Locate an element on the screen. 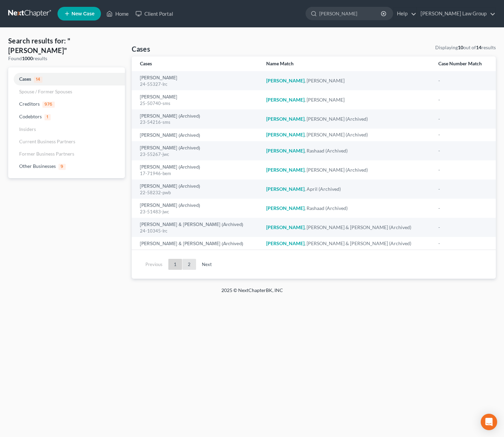 The height and width of the screenshot is (437, 504). a: 2 is located at coordinates (189, 264).